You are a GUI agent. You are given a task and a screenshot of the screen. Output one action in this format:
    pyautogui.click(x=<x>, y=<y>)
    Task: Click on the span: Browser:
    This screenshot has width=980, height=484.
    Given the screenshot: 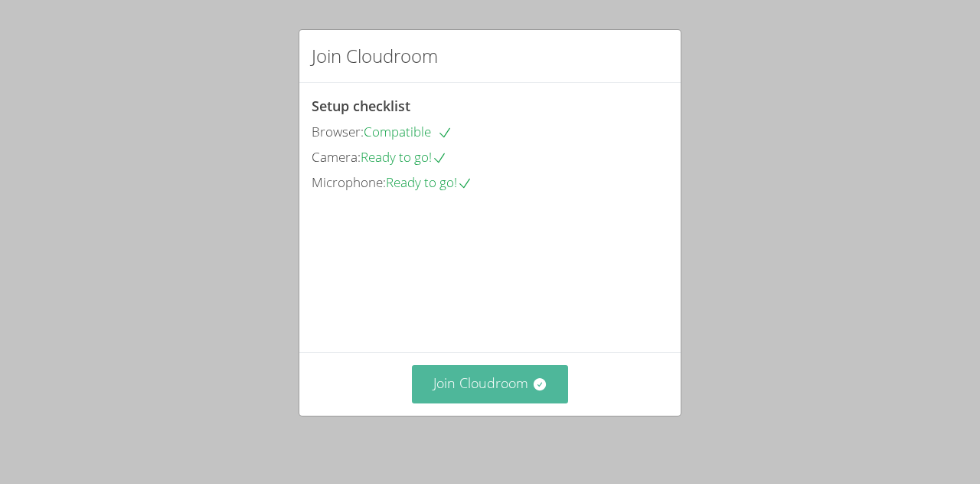 What is the action you would take?
    pyautogui.click(x=338, y=131)
    